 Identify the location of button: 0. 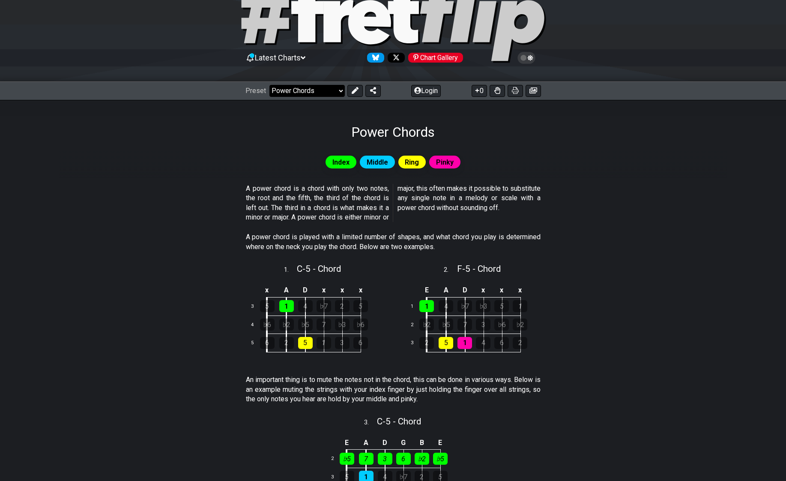
(479, 91).